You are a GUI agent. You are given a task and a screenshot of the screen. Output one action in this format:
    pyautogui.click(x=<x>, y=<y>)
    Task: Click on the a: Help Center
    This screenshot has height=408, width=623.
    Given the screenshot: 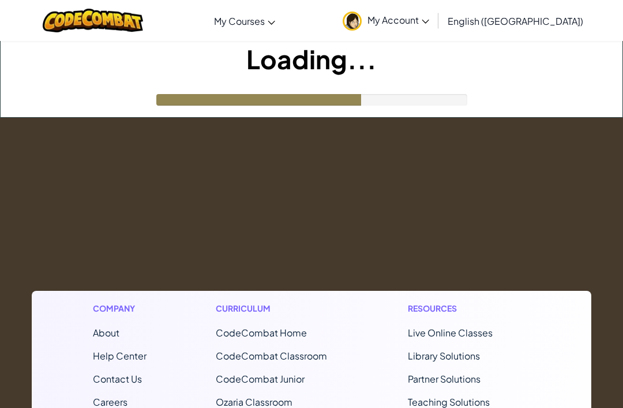 What is the action you would take?
    pyautogui.click(x=119, y=356)
    